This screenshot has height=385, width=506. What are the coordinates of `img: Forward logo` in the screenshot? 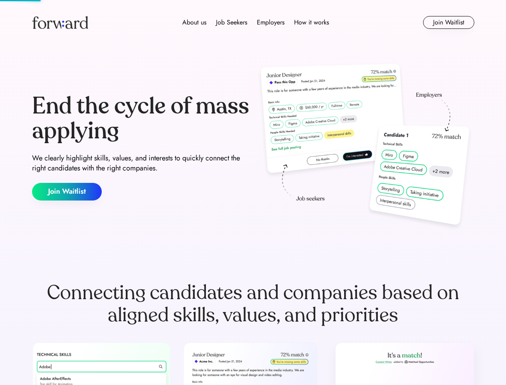 It's located at (60, 22).